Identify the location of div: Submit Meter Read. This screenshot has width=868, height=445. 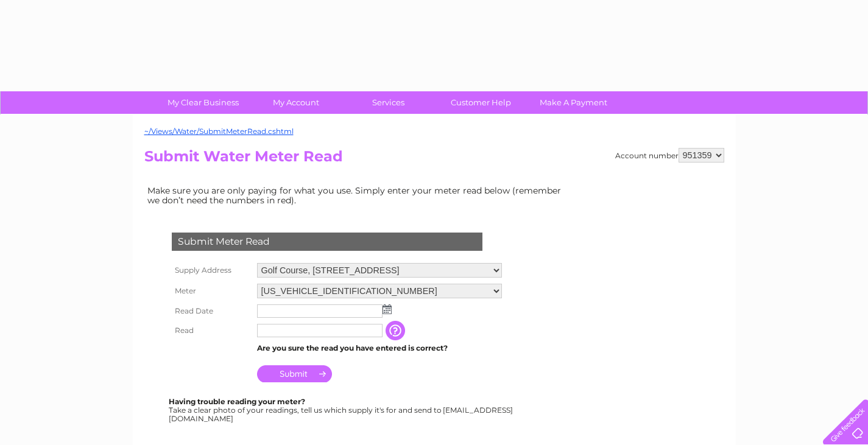
(327, 242).